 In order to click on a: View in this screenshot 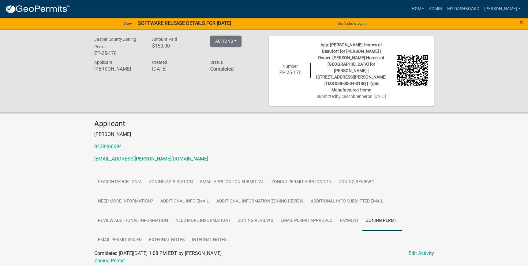, I will do `click(128, 23)`.